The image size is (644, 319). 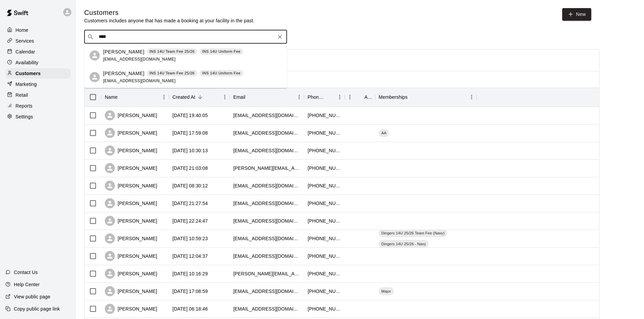 I want to click on button: Clear, so click(x=280, y=37).